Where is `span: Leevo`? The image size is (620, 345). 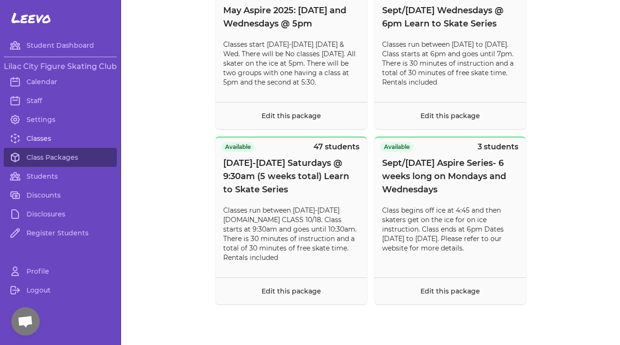
span: Leevo is located at coordinates (31, 18).